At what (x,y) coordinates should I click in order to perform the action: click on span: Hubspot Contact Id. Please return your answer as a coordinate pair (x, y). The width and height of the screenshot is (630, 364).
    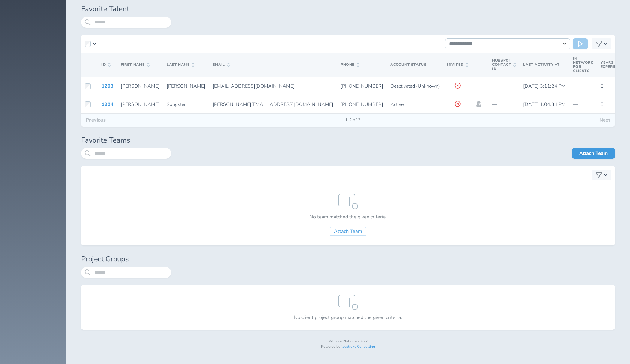
    Looking at the image, I should click on (504, 64).